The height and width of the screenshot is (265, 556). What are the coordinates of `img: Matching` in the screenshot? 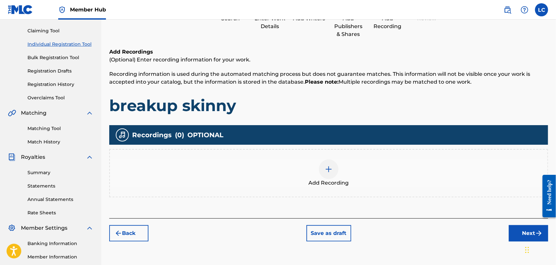 It's located at (12, 113).